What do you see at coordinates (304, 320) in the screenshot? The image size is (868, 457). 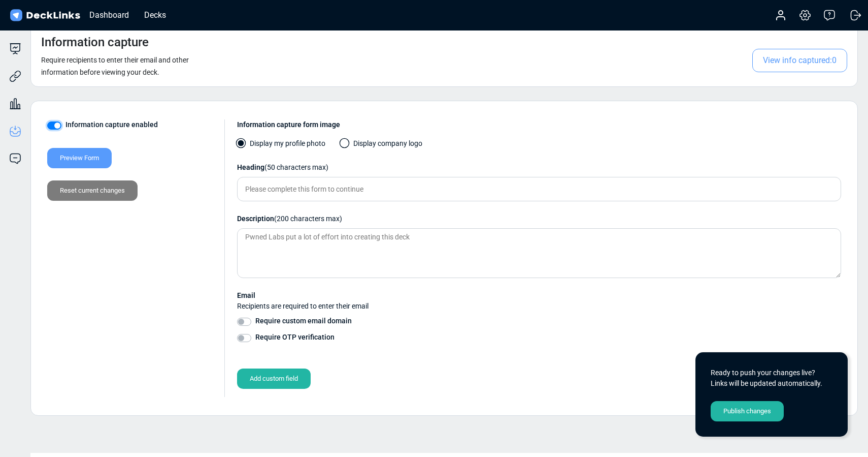 I see `label: Require custom email domain` at bounding box center [304, 320].